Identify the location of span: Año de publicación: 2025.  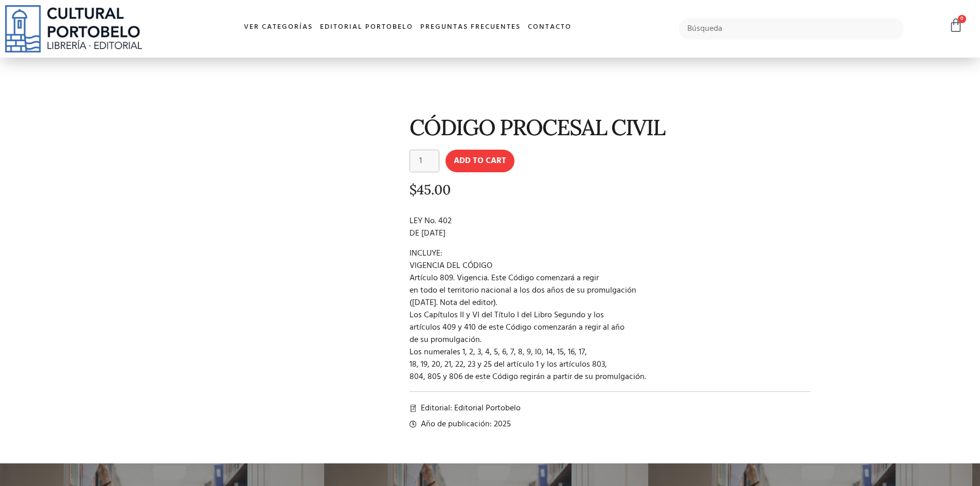
(465, 424).